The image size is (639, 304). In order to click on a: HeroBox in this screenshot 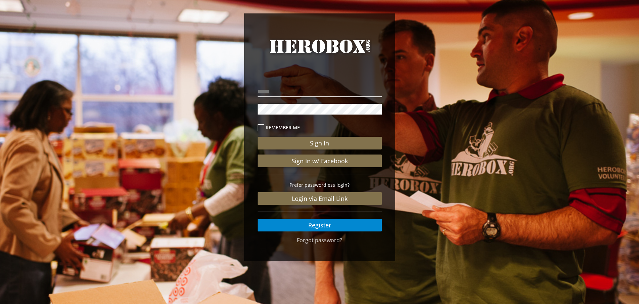, I will do `click(320, 52)`.